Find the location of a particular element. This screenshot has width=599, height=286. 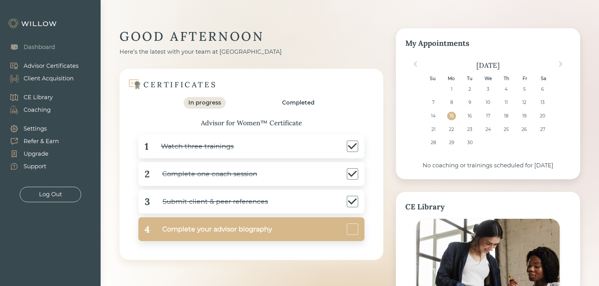

div: CERTIFICATES is located at coordinates (180, 85).